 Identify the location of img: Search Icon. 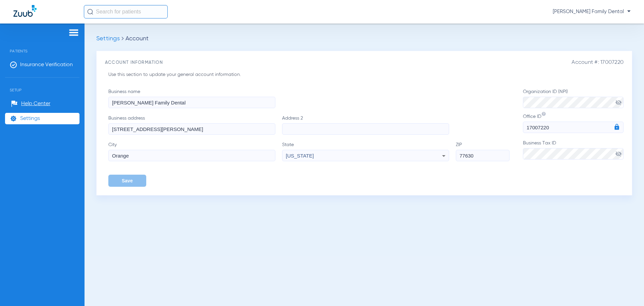
(90, 12).